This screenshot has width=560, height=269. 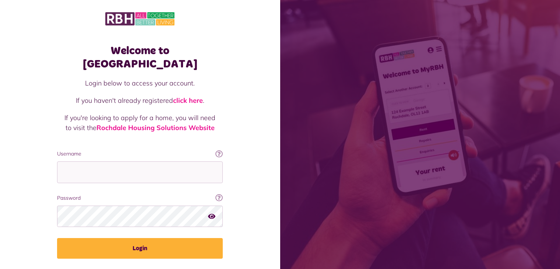 I want to click on img: MyRBH, so click(x=140, y=19).